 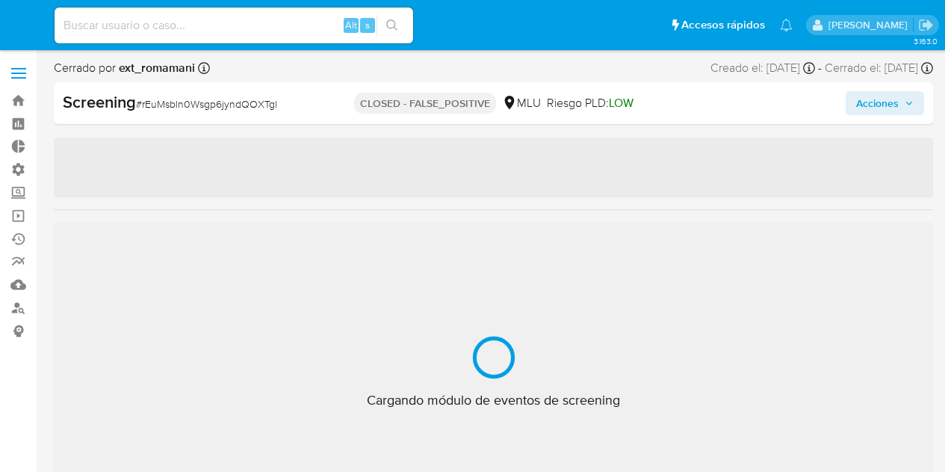 I want to click on button: search-icon, so click(x=392, y=25).